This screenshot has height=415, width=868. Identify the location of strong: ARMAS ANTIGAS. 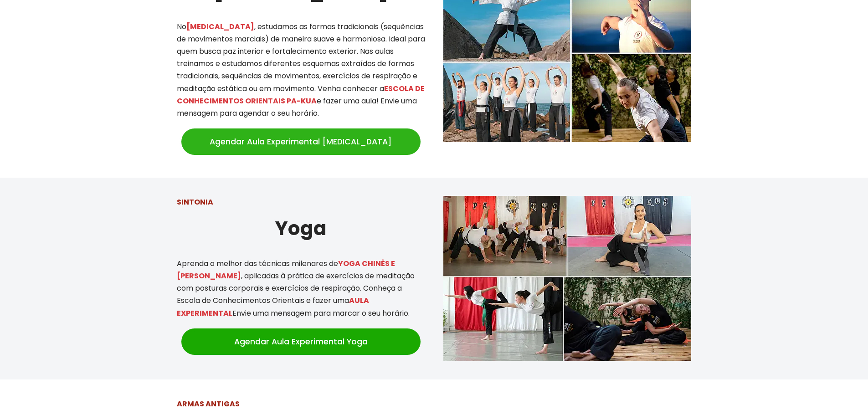
(208, 404).